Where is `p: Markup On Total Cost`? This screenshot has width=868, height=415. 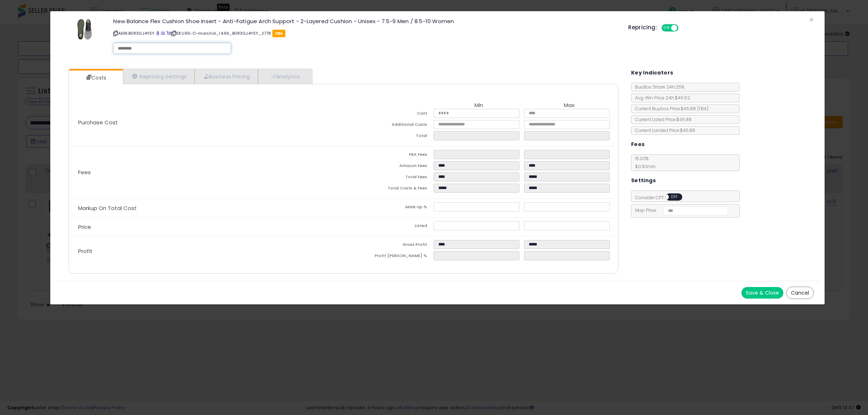 p: Markup On Total Cost is located at coordinates (208, 209).